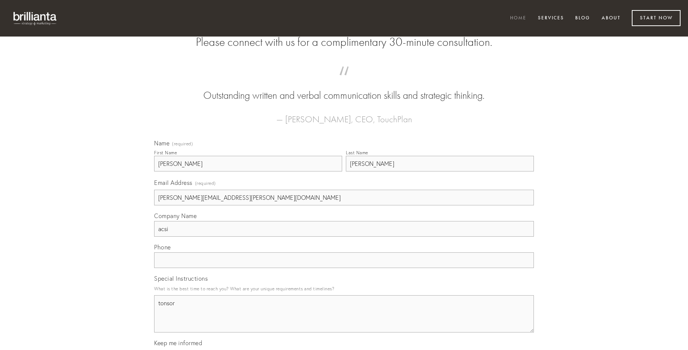 Image resolution: width=688 pixels, height=350 pixels. I want to click on a: About, so click(611, 18).